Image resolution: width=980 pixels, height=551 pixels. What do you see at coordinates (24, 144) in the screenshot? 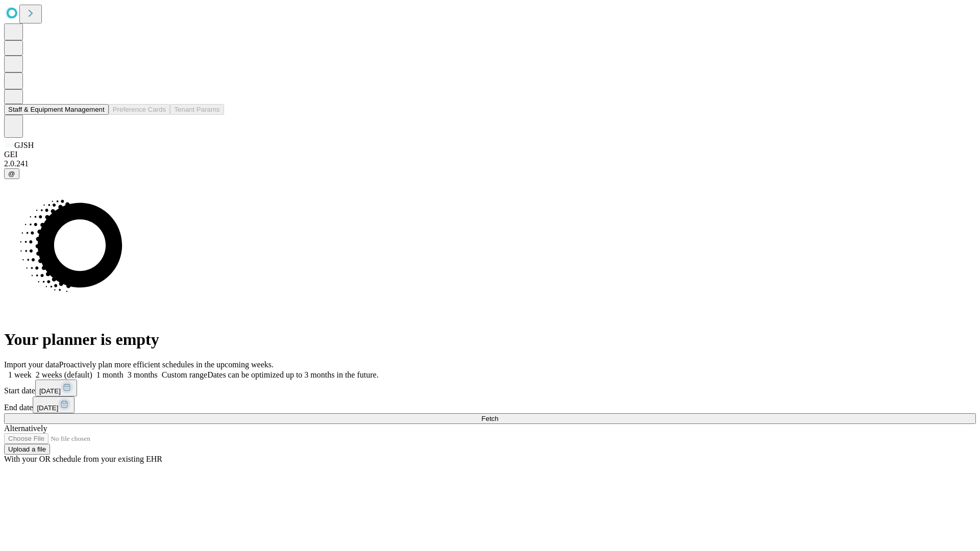
I see `span: GJSH` at bounding box center [24, 144].